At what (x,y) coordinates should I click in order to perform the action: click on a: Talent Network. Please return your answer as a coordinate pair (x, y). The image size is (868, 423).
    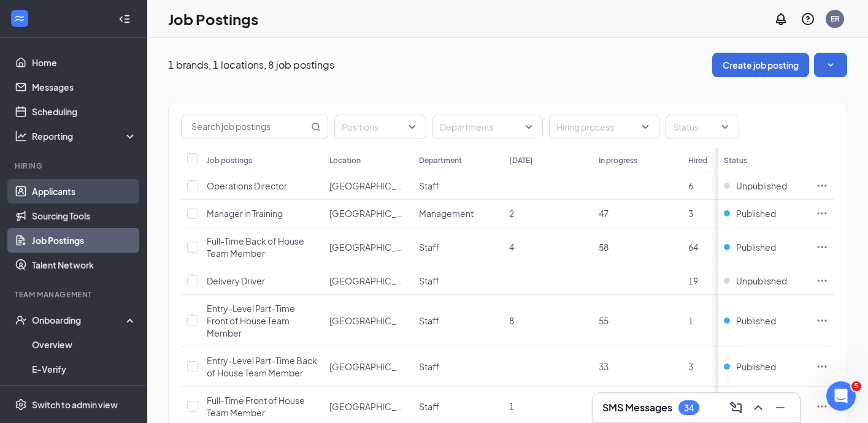
    Looking at the image, I should click on (84, 265).